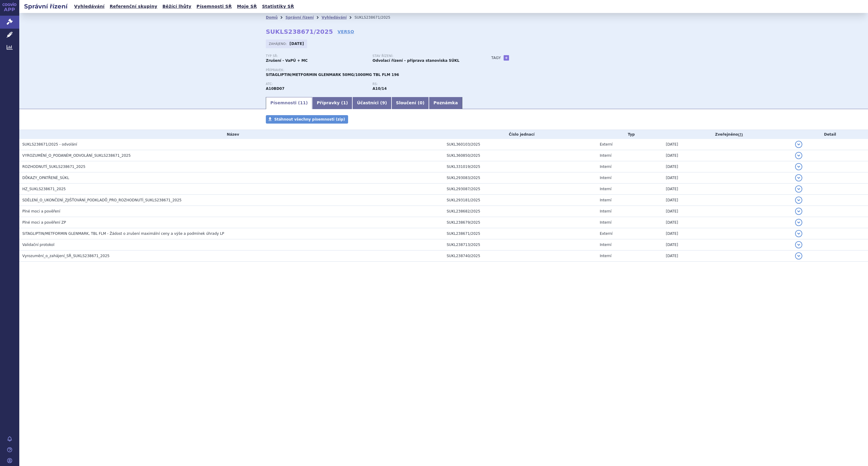 The image size is (868, 466). I want to click on a: Poznámka, so click(446, 103).